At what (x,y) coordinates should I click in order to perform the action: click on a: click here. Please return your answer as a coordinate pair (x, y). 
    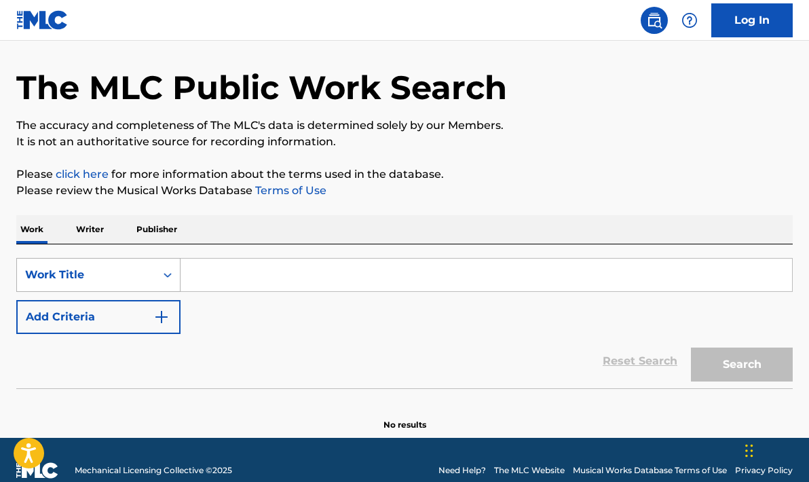
    Looking at the image, I should click on (82, 174).